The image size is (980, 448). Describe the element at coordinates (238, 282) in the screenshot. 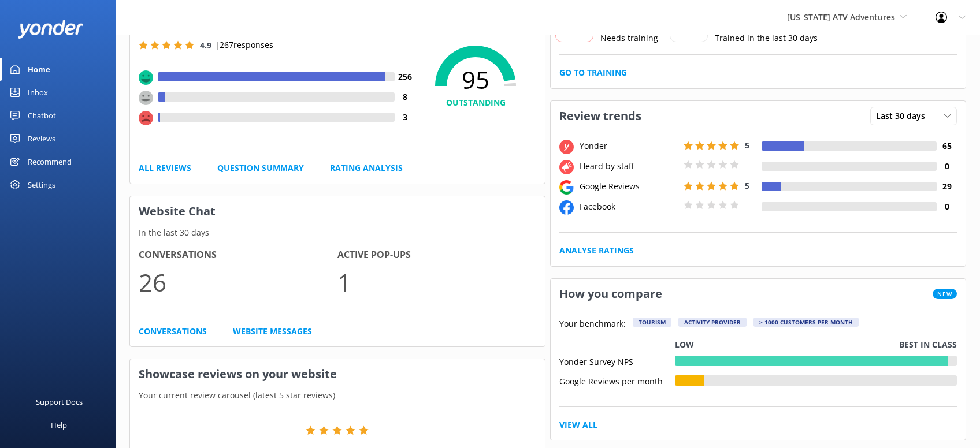

I see `p: 26` at that location.